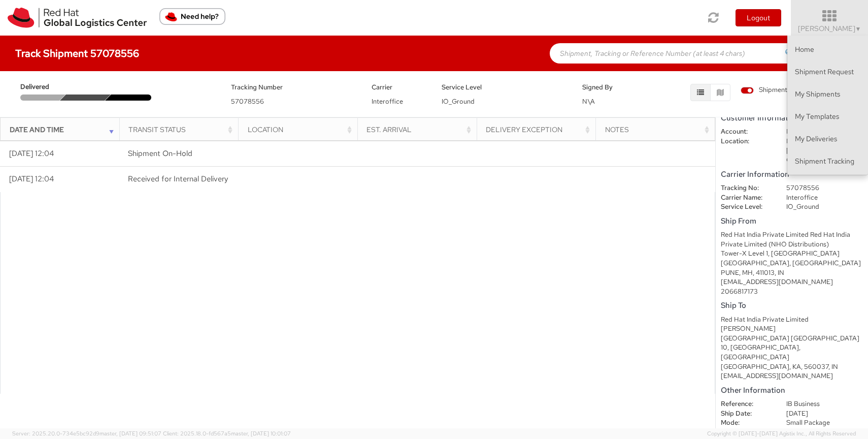 The width and height of the screenshot is (868, 439). I want to click on span: Delivered, so click(42, 87).